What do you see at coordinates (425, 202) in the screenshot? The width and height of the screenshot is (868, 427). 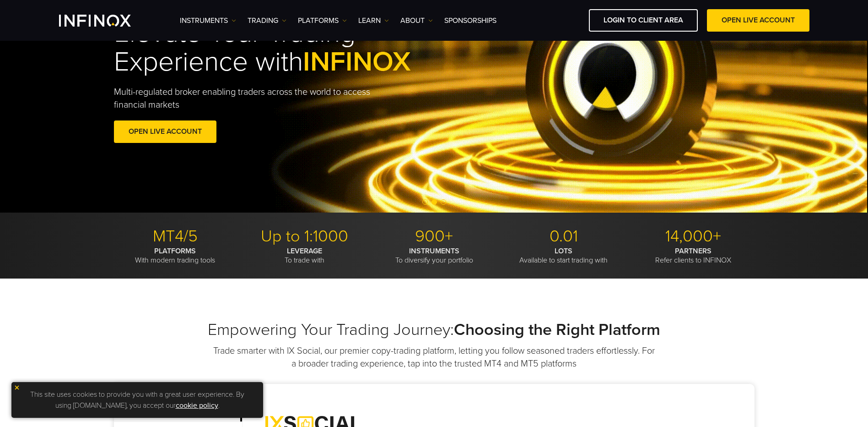 I see `span: Go to slide 1` at bounding box center [425, 202].